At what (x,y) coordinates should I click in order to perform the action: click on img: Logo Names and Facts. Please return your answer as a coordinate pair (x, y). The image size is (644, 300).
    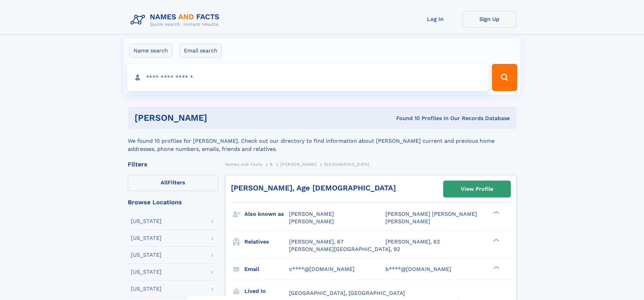
    Looking at the image, I should click on (176, 20).